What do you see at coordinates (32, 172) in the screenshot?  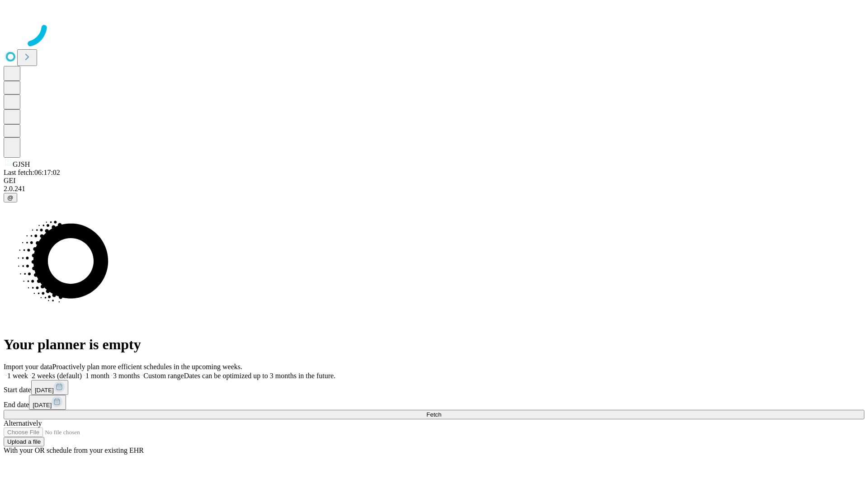 I see `span: Last fetch: 06:17:02` at bounding box center [32, 172].